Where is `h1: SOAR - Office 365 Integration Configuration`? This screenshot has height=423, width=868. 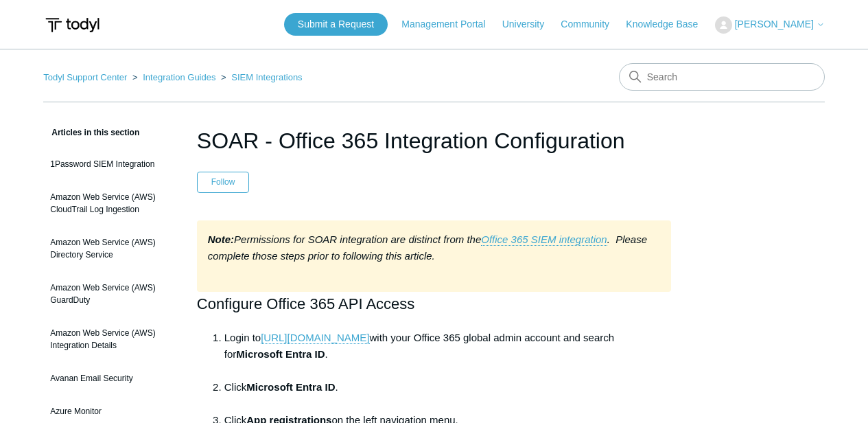
h1: SOAR - Office 365 Integration Configuration is located at coordinates (434, 141).